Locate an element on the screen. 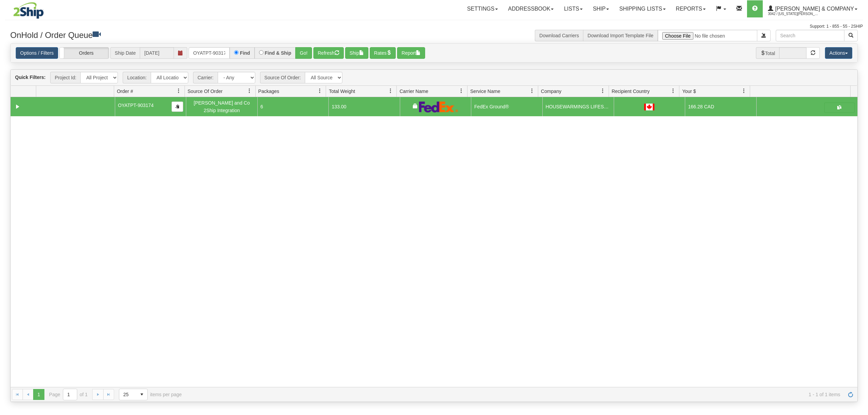 The height and width of the screenshot is (415, 868). label: Find is located at coordinates (245, 53).